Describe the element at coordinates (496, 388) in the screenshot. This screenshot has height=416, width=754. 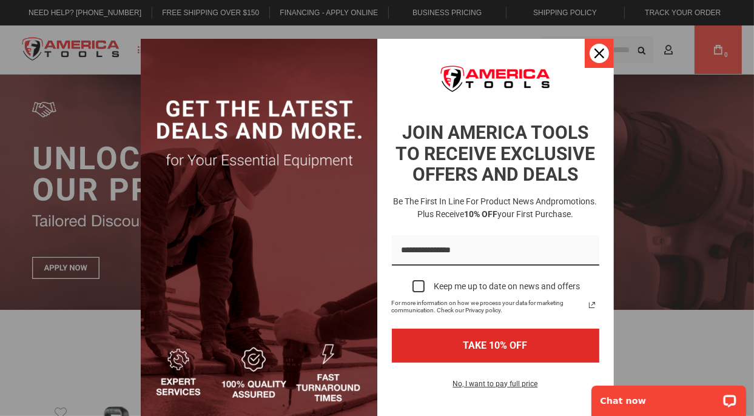
I see `button: No, I want to pay full price` at that location.